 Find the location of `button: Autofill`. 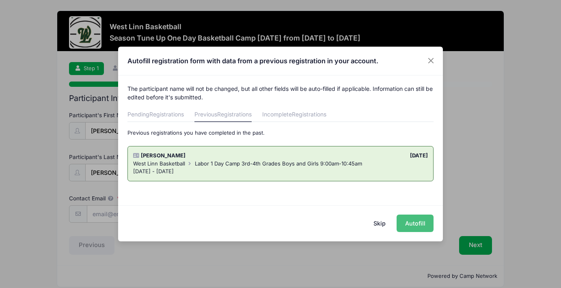

button: Autofill is located at coordinates (415, 223).